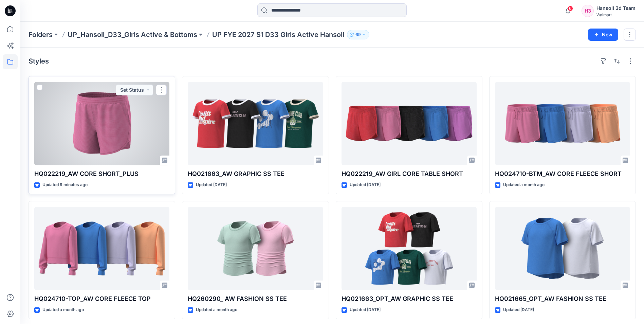 The width and height of the screenshot is (644, 324). What do you see at coordinates (616, 14) in the screenshot?
I see `div: Walmart` at bounding box center [616, 14].